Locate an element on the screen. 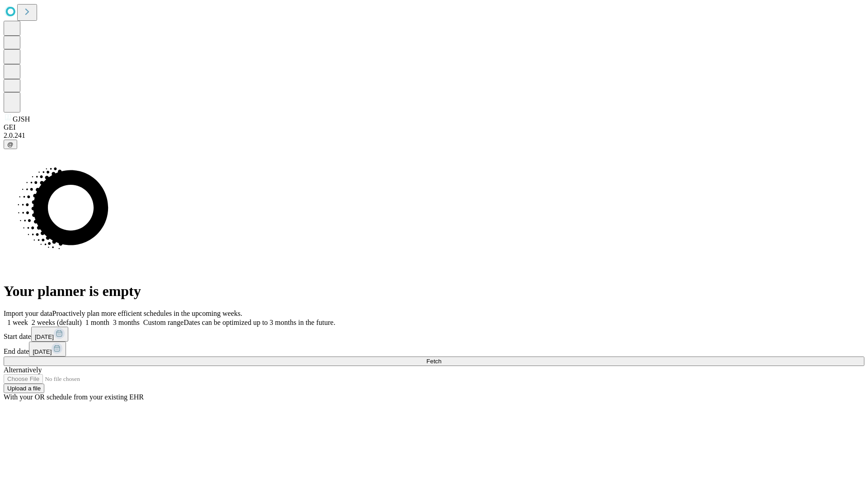 Image resolution: width=868 pixels, height=488 pixels. span: 3 months is located at coordinates (126, 322).